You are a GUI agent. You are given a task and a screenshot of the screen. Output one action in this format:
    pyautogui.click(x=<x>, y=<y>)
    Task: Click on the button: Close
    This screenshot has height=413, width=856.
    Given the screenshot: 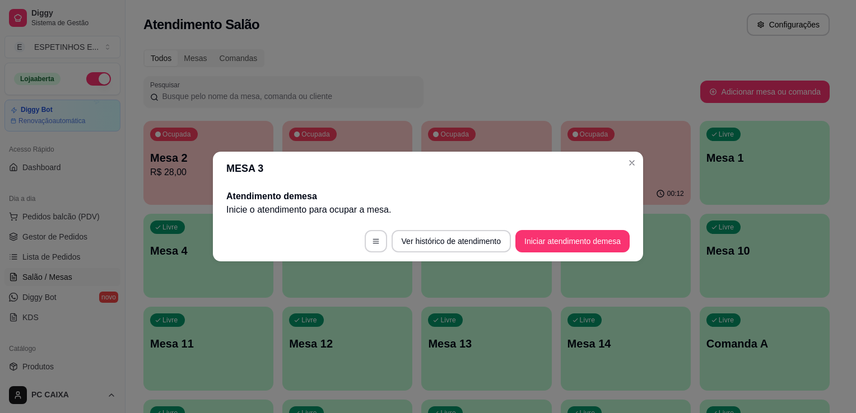 What is the action you would take?
    pyautogui.click(x=632, y=163)
    